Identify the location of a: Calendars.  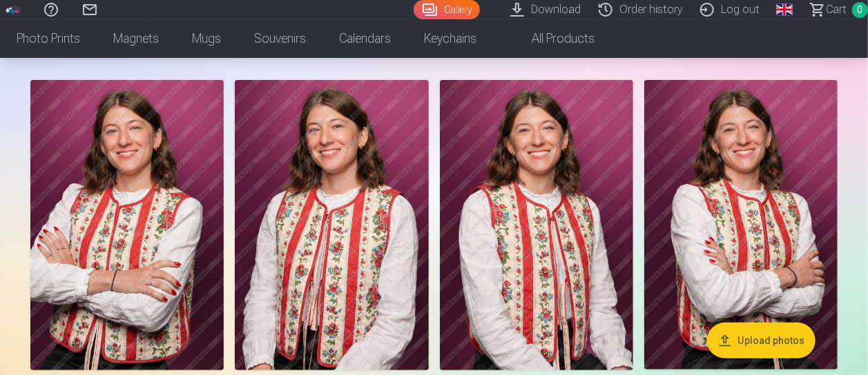
(365, 38).